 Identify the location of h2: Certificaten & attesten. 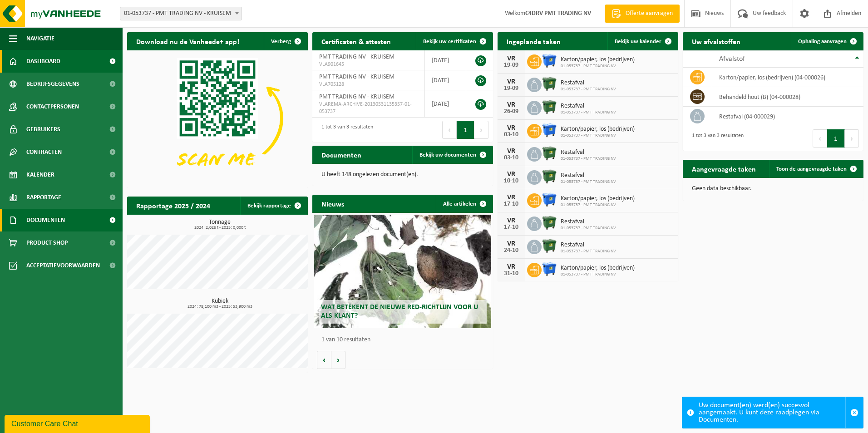
(356, 41).